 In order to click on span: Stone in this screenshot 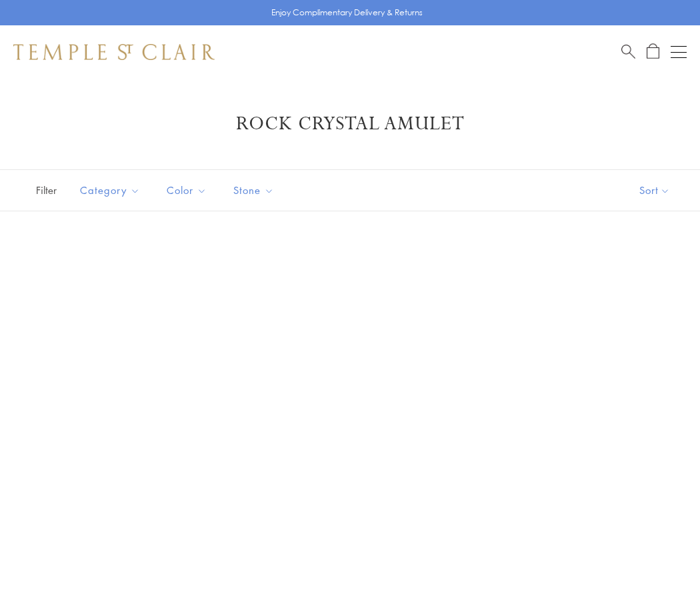, I will do `click(256, 190)`.